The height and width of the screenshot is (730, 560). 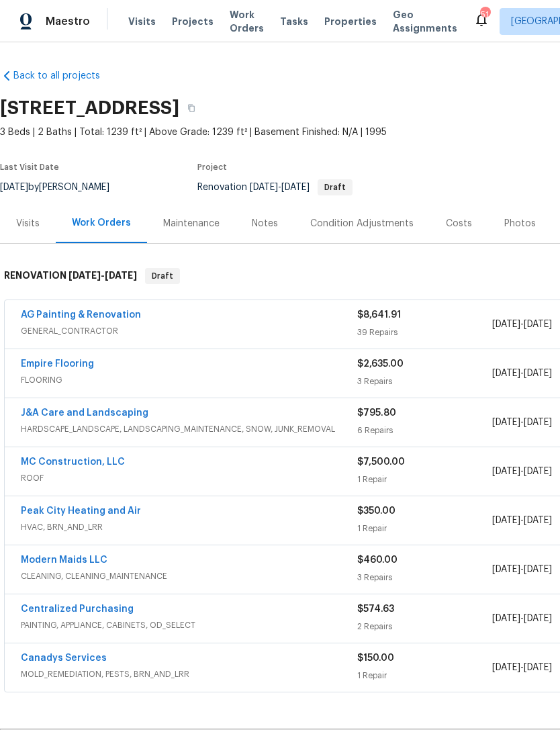 I want to click on span: ROOF, so click(x=189, y=478).